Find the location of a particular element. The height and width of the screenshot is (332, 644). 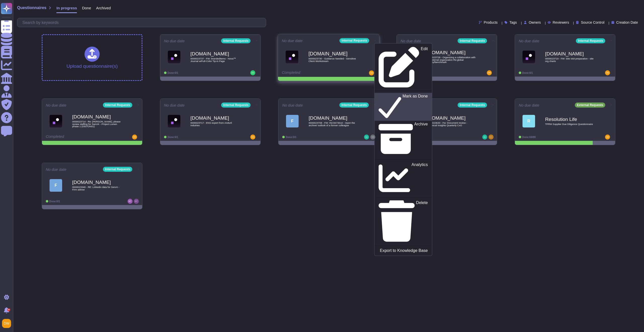

p: Mark as Done is located at coordinates (415, 107).